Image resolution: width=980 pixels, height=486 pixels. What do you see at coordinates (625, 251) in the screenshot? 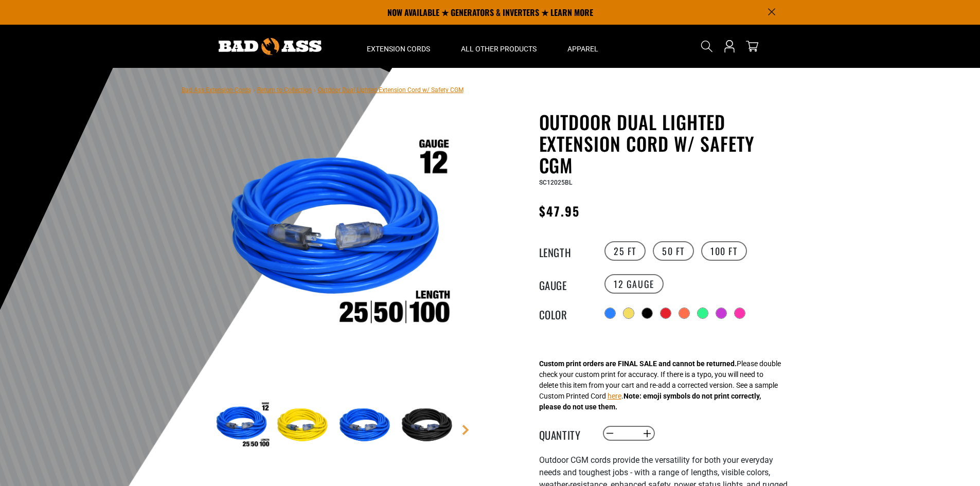
I see `label: 25 FT` at bounding box center [625, 251].